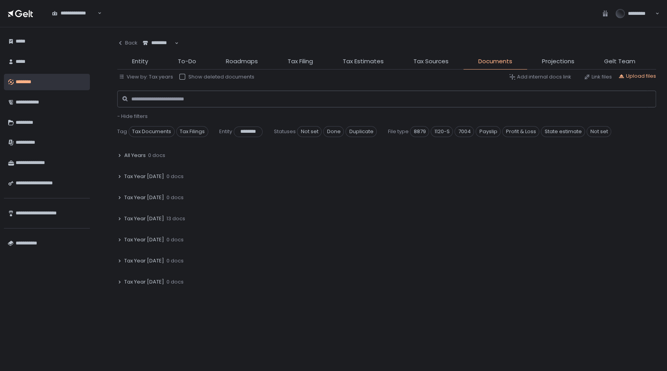 Image resolution: width=667 pixels, height=371 pixels. Describe the element at coordinates (300, 61) in the screenshot. I see `span: Tax Filing` at that location.